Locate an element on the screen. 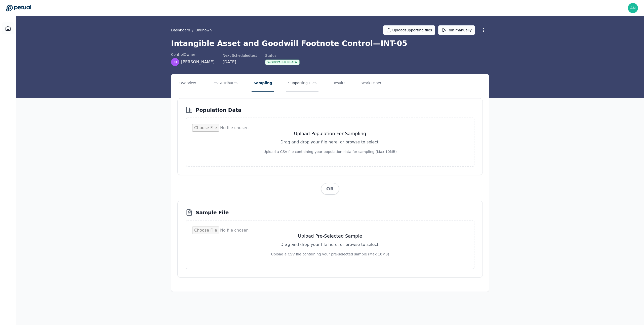  button: Supporting Files is located at coordinates (302, 83).